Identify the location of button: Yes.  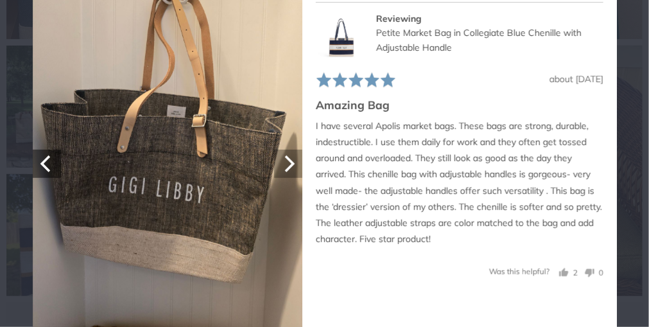
(568, 272).